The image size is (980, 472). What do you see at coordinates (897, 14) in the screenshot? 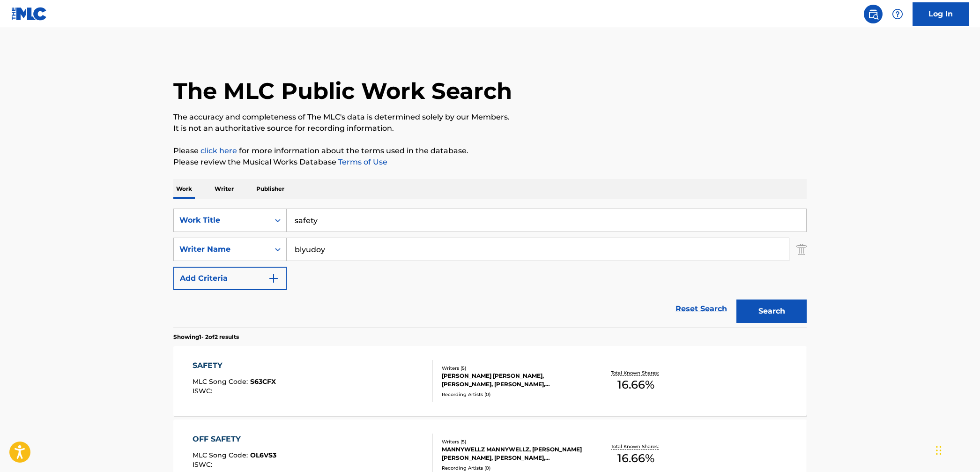
I see `div: Help` at bounding box center [897, 14].